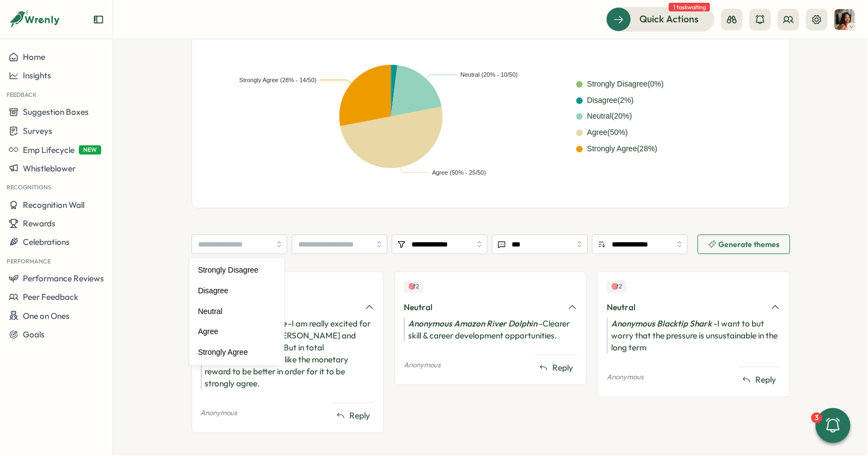 The width and height of the screenshot is (868, 456). Describe the element at coordinates (237, 352) in the screenshot. I see `div: Strongly Agree` at that location.